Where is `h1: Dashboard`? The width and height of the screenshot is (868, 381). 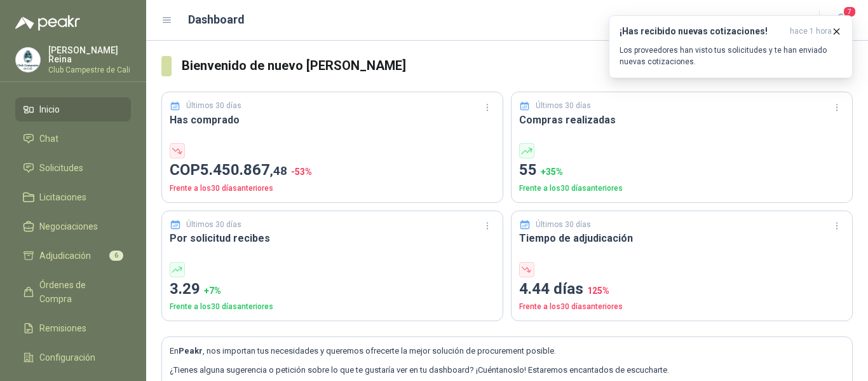 h1: Dashboard is located at coordinates (216, 20).